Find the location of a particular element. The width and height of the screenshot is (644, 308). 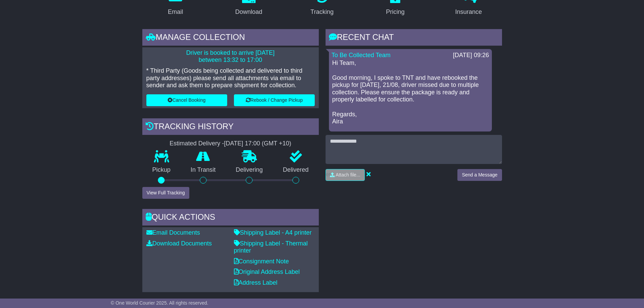

a: Shipping Label - Thermal printer is located at coordinates (271, 247).